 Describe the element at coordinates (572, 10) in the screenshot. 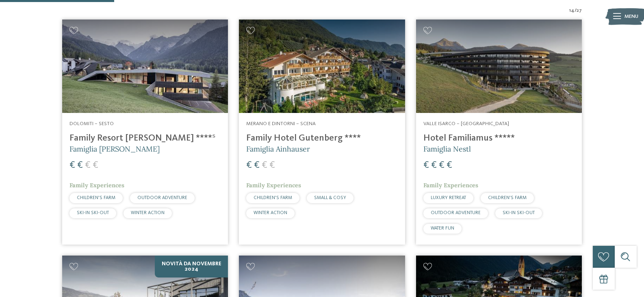

I see `span: 14` at that location.